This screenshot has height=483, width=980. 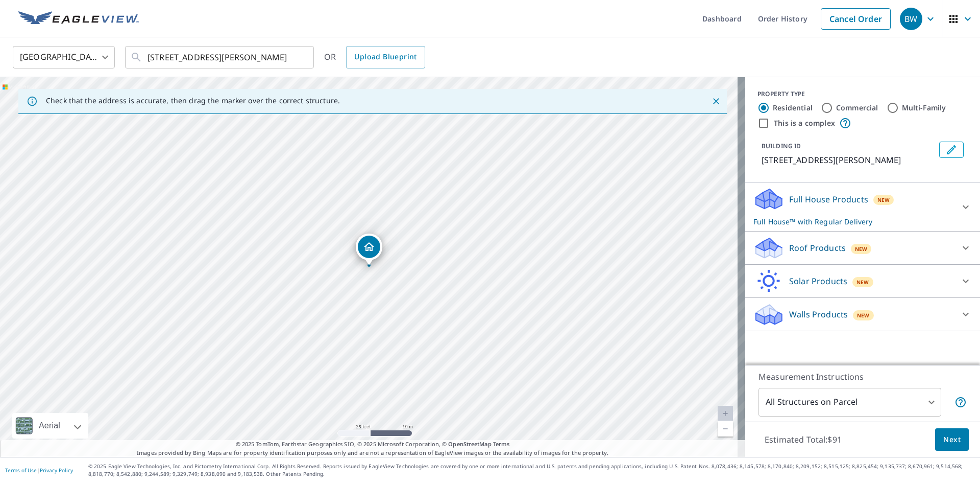 What do you see at coordinates (804, 123) in the screenshot?
I see `label: This is a complex` at bounding box center [804, 123].